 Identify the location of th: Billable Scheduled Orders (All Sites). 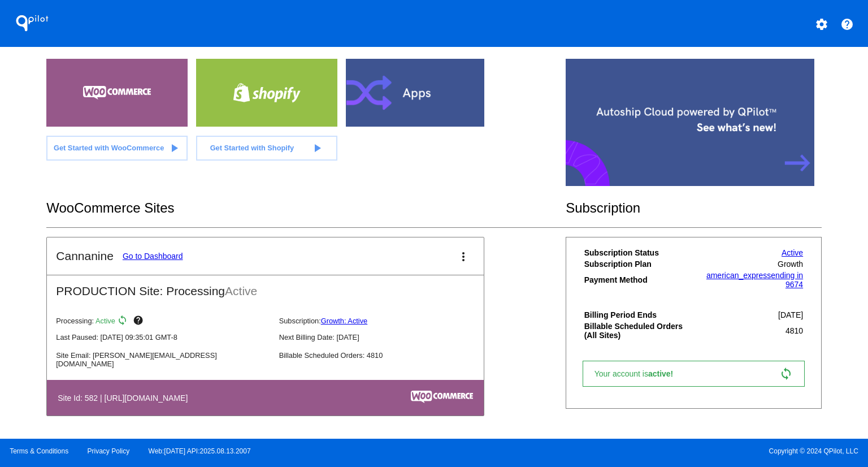
(639, 331).